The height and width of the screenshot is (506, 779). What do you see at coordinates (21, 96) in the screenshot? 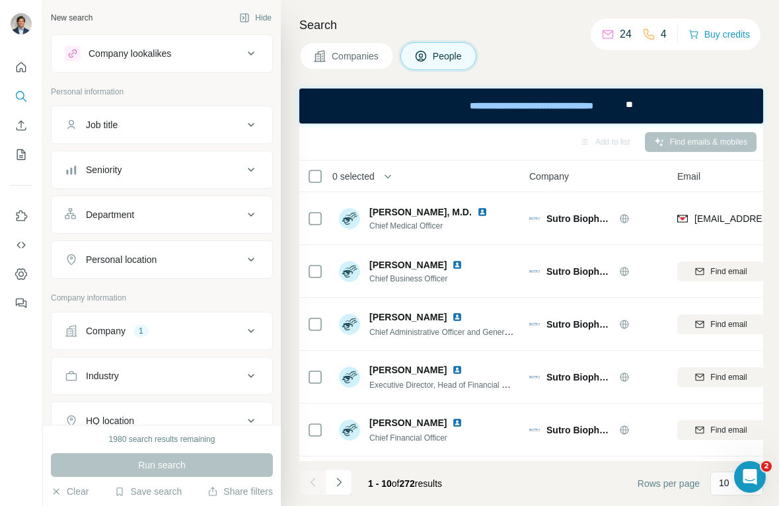
I see `button: Search` at bounding box center [21, 96].